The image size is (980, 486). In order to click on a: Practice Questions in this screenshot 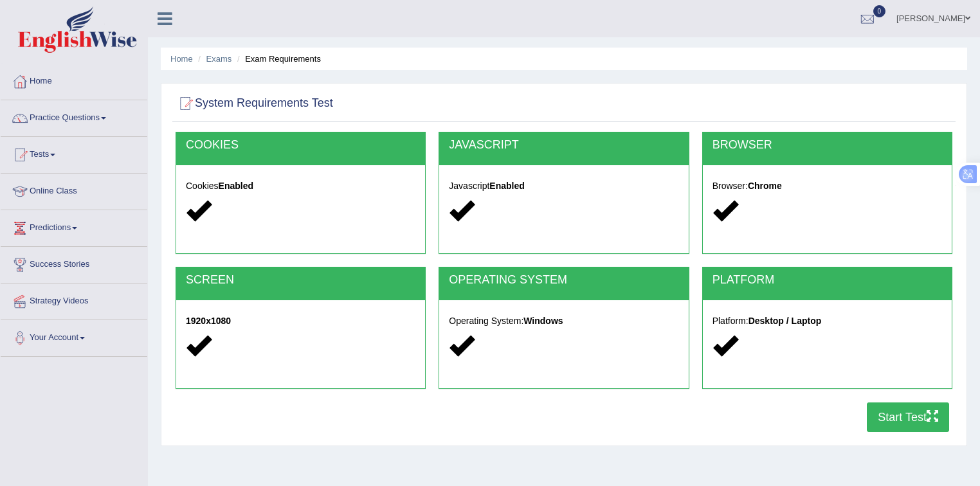, I will do `click(74, 117)`.